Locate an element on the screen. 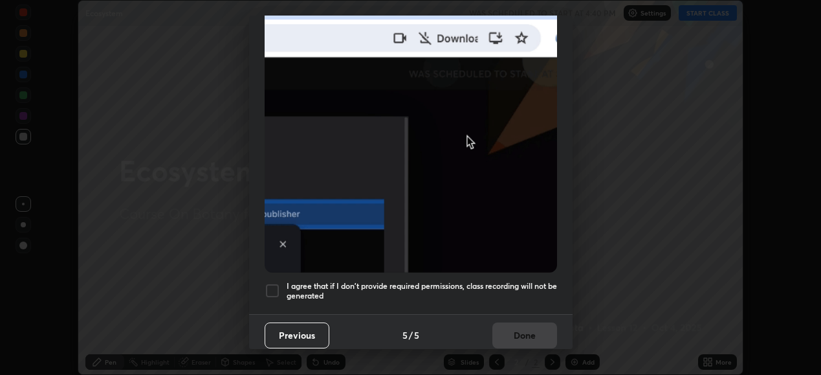 This screenshot has width=821, height=375. button: Previous is located at coordinates (297, 335).